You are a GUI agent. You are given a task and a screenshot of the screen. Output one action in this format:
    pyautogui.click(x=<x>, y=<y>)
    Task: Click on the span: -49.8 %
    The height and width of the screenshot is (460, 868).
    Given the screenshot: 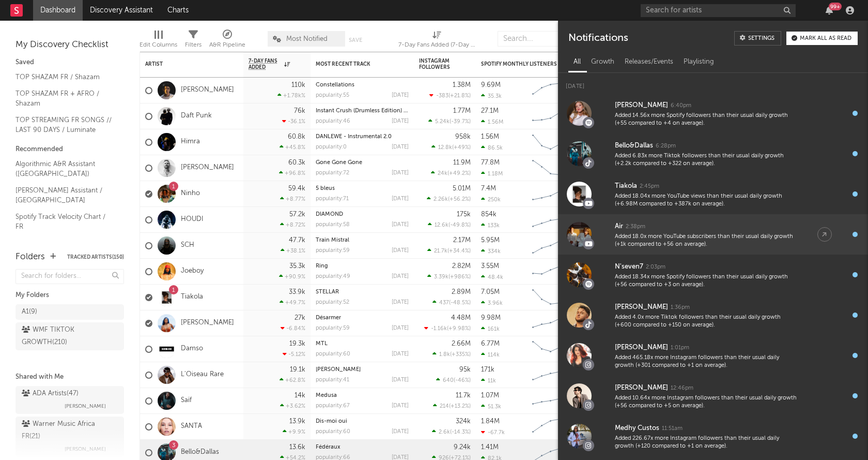 What is the action you would take?
    pyautogui.click(x=460, y=225)
    